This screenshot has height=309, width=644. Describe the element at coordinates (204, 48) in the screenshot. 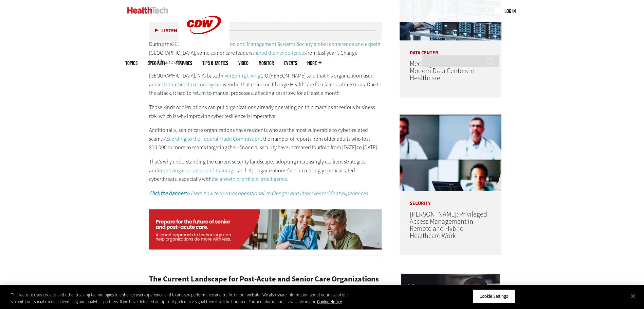

I see `a: CDW` at that location.